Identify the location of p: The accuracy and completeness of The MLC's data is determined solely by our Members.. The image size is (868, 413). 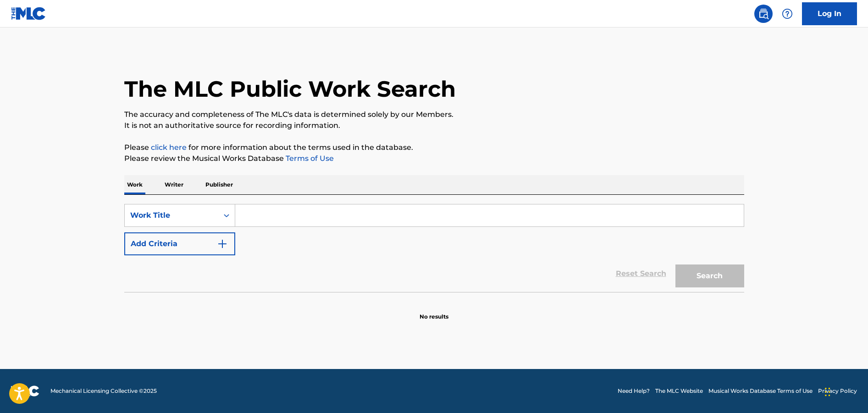
(434, 114).